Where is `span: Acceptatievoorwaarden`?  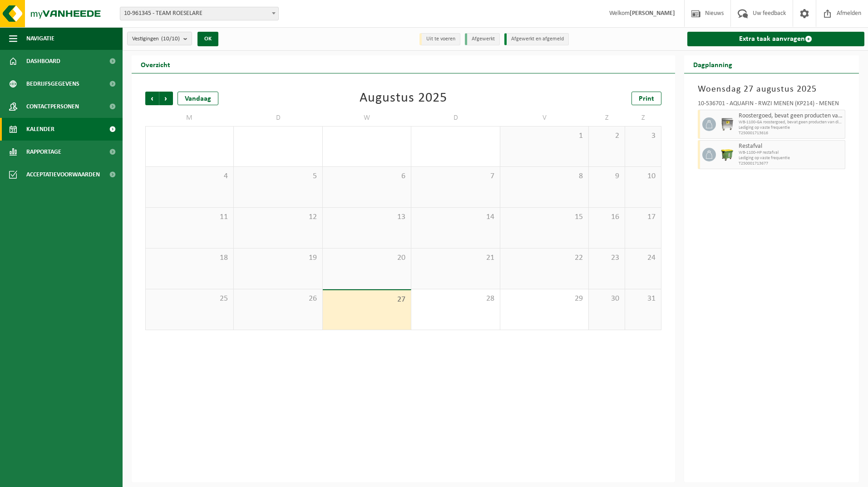 span: Acceptatievoorwaarden is located at coordinates (63, 174).